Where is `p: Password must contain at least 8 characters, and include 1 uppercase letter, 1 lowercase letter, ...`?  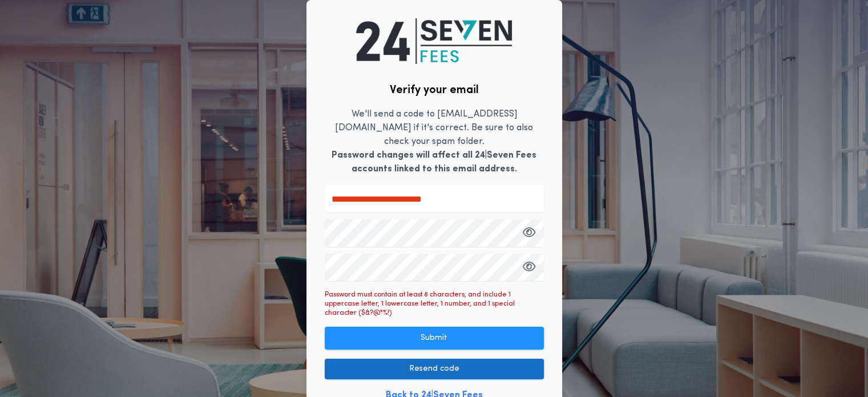 p: Password must contain at least 8 characters, and include 1 uppercase letter, 1 lowercase letter, ... is located at coordinates (434, 304).